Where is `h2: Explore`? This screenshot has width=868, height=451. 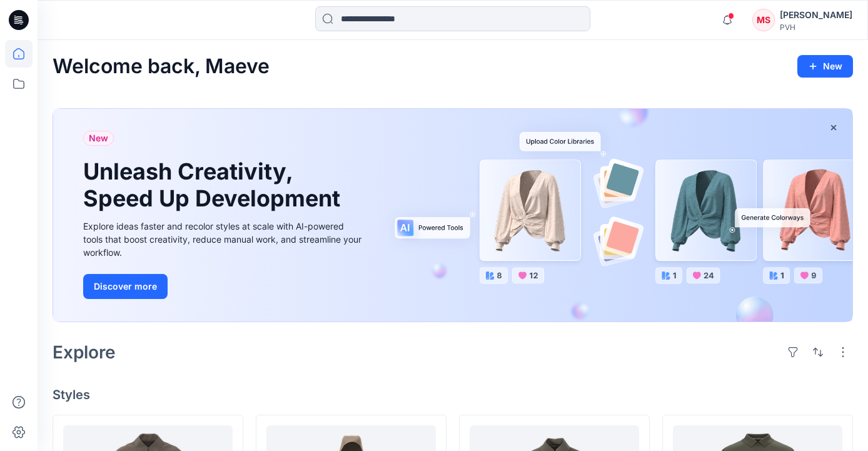 h2: Explore is located at coordinates (84, 352).